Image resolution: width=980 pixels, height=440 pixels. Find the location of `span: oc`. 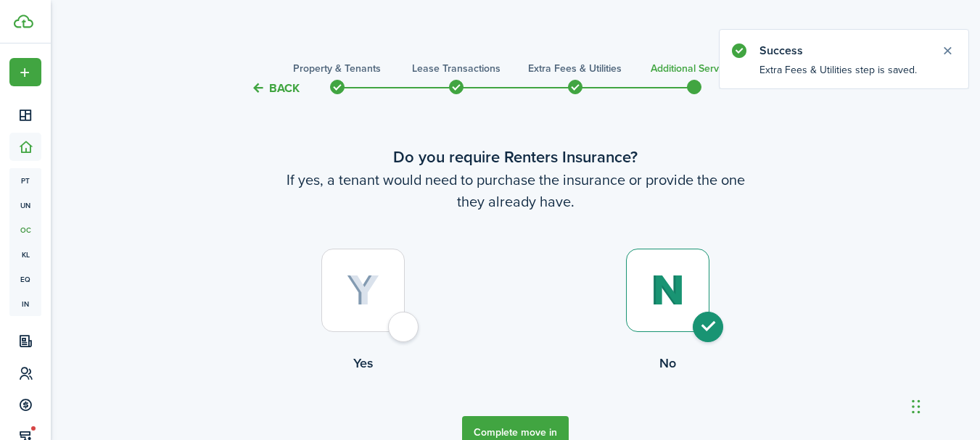

span: oc is located at coordinates (25, 230).